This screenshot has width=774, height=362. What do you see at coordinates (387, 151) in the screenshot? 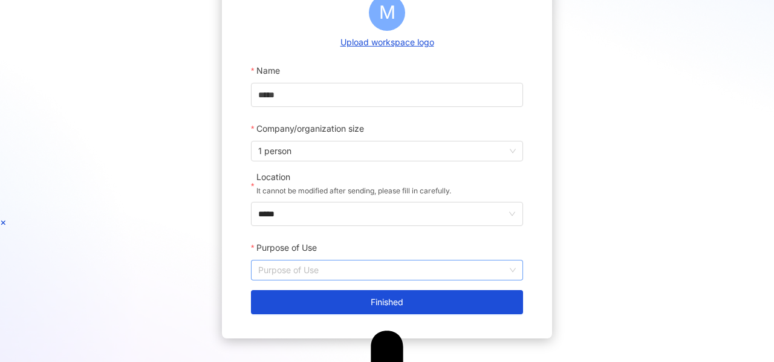
I see `span: 1 person` at bounding box center [387, 151].